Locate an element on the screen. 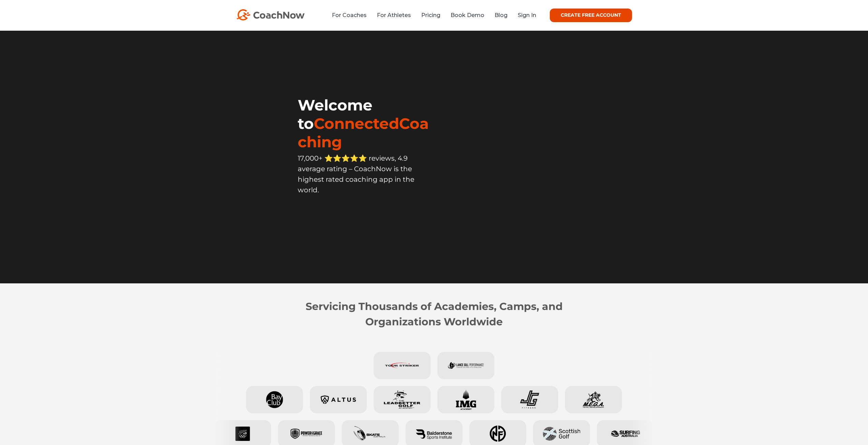  a: For Athletes is located at coordinates (394, 15).